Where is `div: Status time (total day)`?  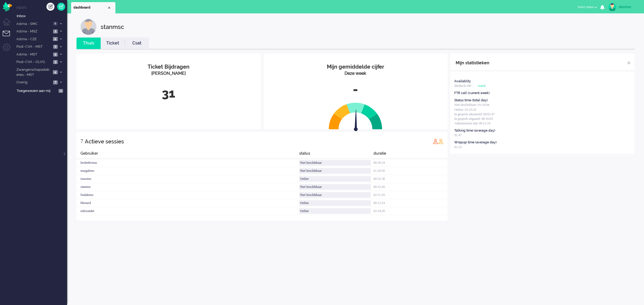
div: Status time (total day) is located at coordinates (471, 100).